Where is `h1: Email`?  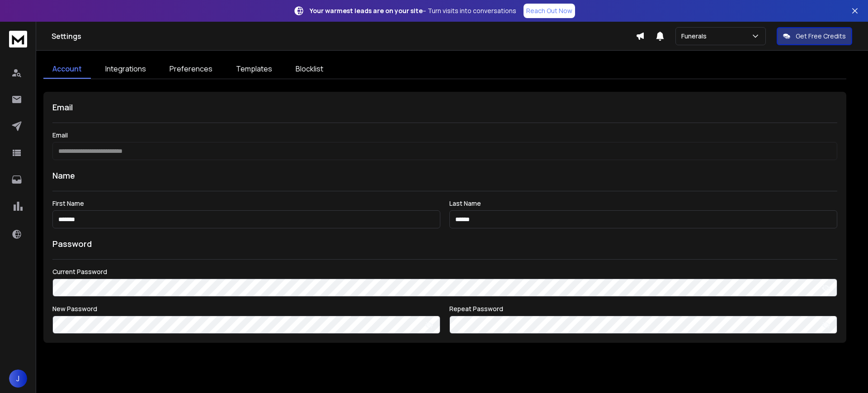
h1: Email is located at coordinates (444, 107).